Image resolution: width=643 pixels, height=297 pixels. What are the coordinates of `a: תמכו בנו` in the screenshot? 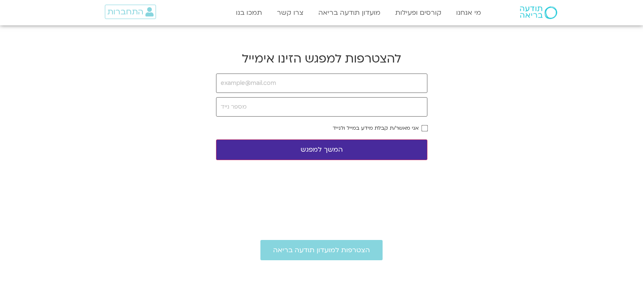 It's located at (249, 13).